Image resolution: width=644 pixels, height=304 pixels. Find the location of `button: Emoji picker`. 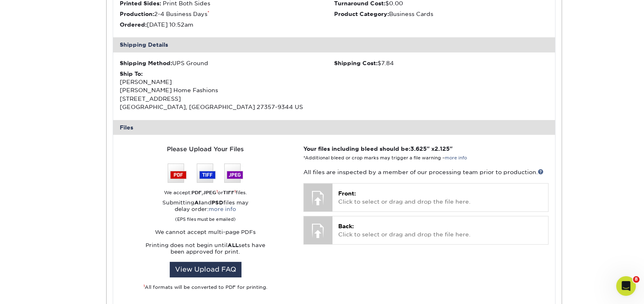

button: Emoji picker is located at coordinates (16, 245).